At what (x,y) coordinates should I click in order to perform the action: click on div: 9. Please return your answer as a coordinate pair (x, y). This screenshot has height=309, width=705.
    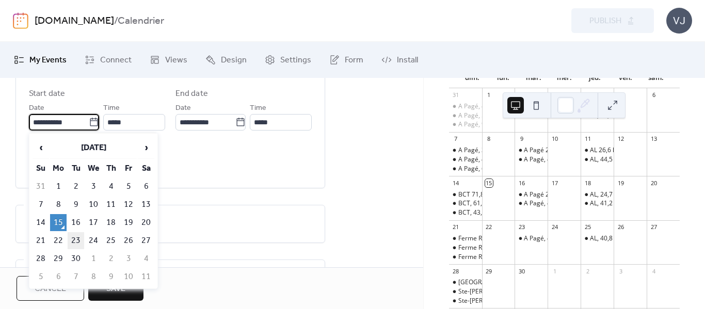
    Looking at the image, I should click on (521, 139).